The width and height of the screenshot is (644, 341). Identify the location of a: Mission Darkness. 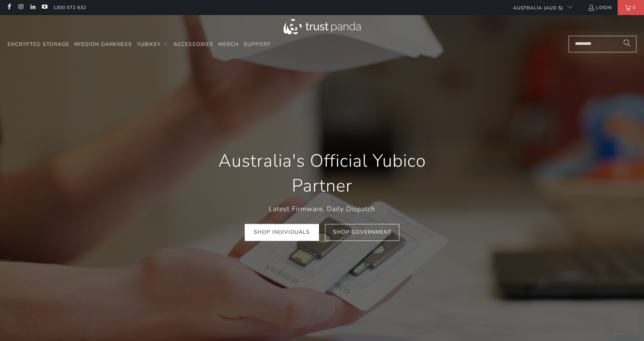
(103, 44).